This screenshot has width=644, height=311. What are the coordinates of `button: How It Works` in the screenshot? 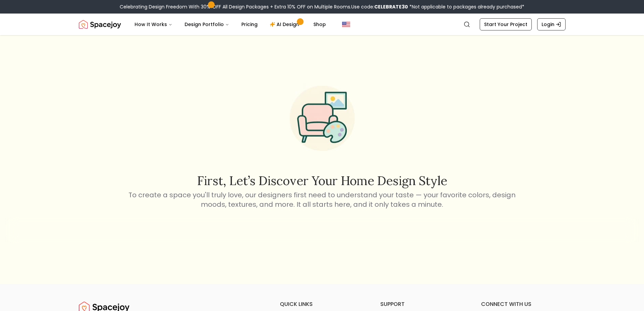 It's located at (153, 24).